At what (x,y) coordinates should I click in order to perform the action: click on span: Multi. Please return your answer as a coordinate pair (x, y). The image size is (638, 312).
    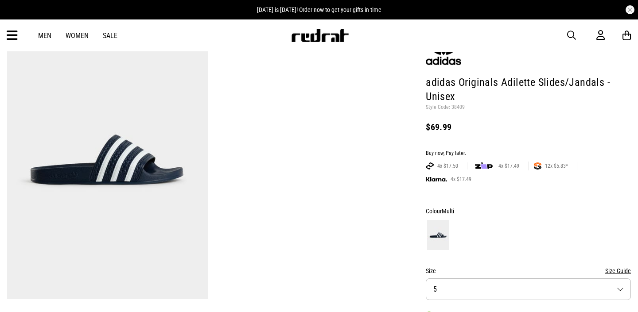
    Looking at the image, I should click on (448, 211).